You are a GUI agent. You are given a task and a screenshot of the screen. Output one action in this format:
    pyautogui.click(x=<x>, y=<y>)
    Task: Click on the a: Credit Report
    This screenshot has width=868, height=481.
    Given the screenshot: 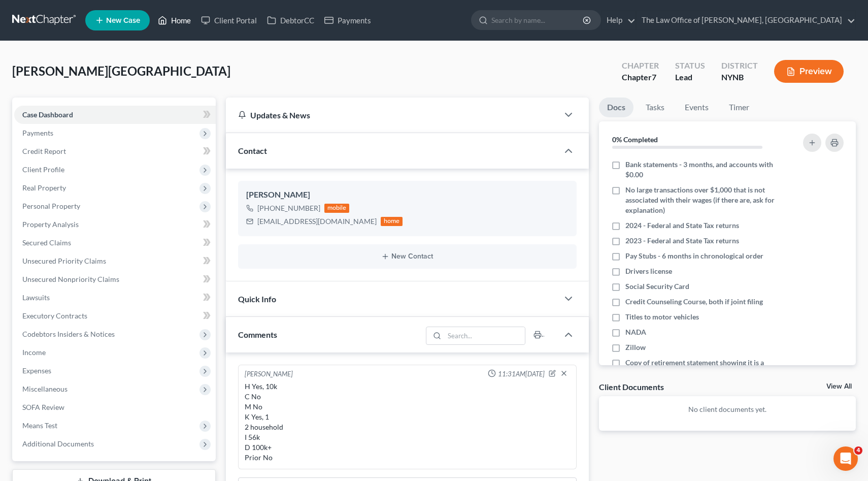 What is the action you would take?
    pyautogui.click(x=115, y=152)
    